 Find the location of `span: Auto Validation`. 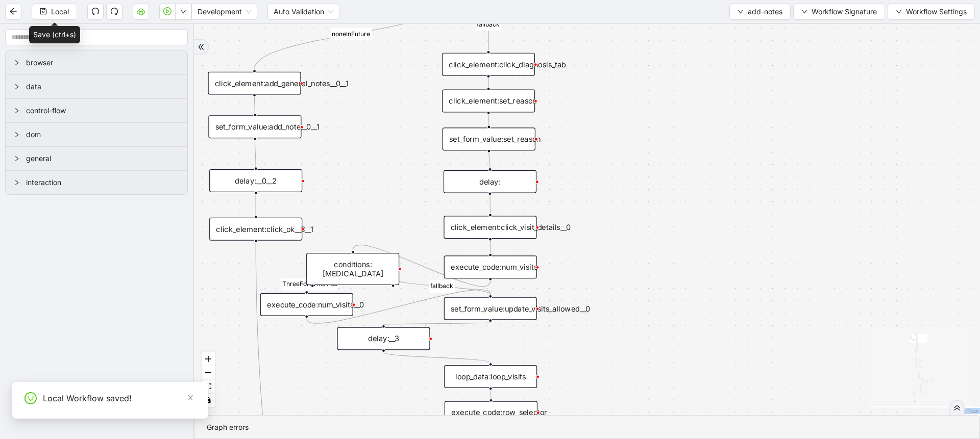

span: Auto Validation is located at coordinates (303, 12).